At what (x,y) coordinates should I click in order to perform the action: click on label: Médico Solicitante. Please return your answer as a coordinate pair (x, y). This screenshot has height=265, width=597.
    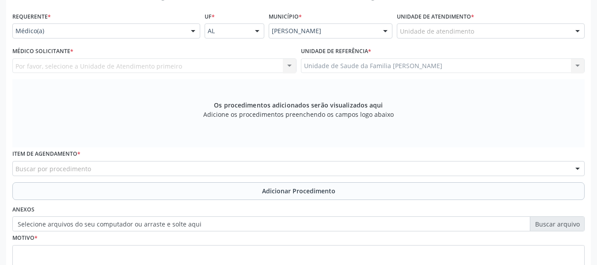
    Looking at the image, I should click on (43, 51).